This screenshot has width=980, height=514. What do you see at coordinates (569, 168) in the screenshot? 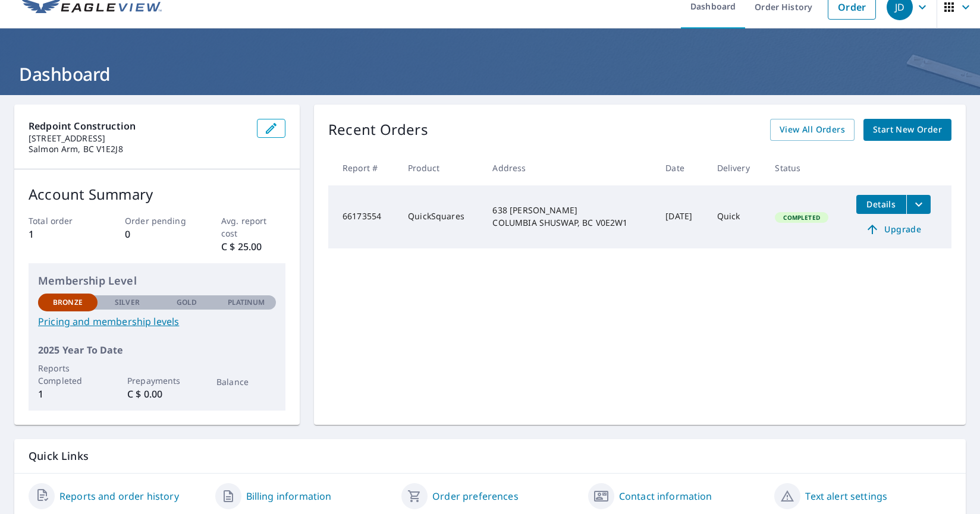
I see `th: Address` at bounding box center [569, 168].